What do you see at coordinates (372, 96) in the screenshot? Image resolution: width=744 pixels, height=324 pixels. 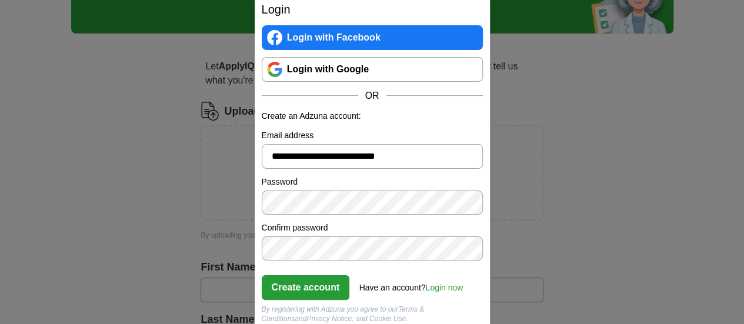 I see `span: OR` at bounding box center [372, 96].